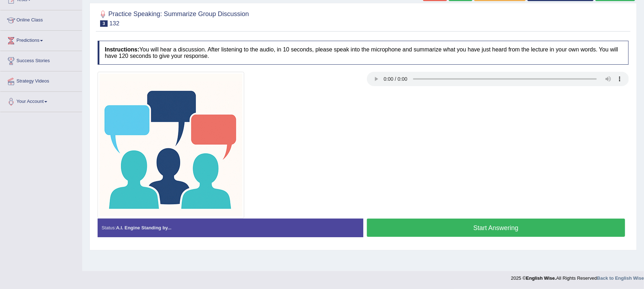  I want to click on a: Success Stories, so click(41, 60).